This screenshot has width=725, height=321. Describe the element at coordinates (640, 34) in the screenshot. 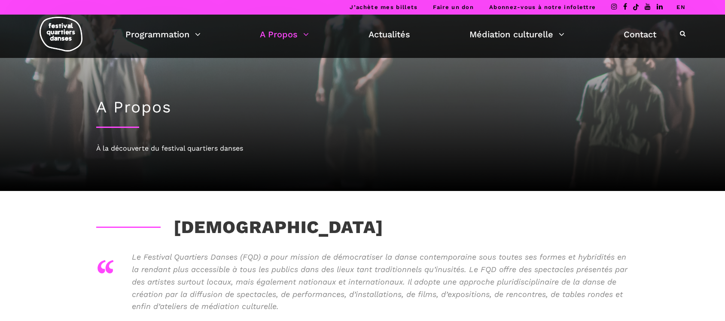

I see `a: Contact` at that location.